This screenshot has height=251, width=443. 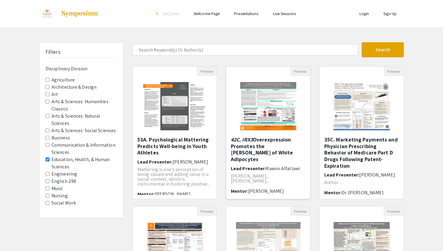 What do you see at coordinates (84, 149) in the screenshot?
I see `label: Communication & Information Sciences` at bounding box center [84, 149].